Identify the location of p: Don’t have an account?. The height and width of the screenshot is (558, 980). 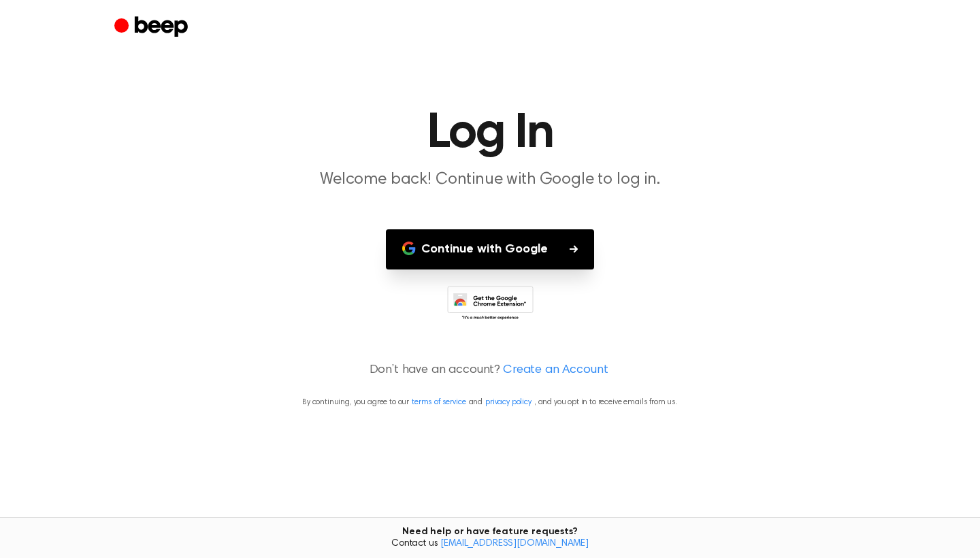
(490, 370).